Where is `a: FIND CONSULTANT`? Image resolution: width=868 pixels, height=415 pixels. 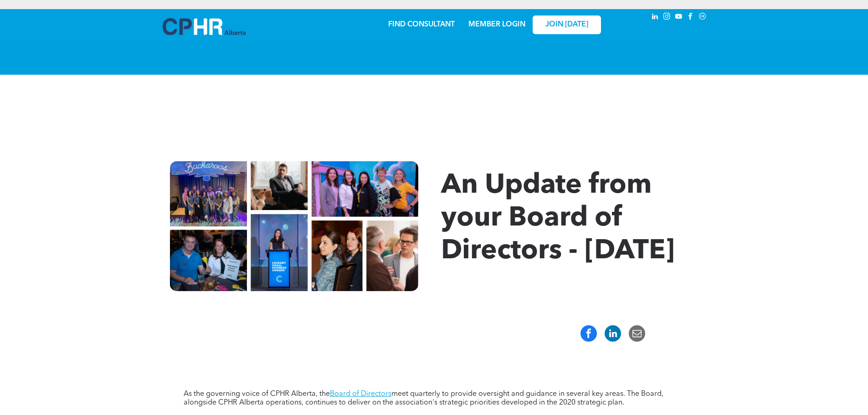
a: FIND CONSULTANT is located at coordinates (421, 25).